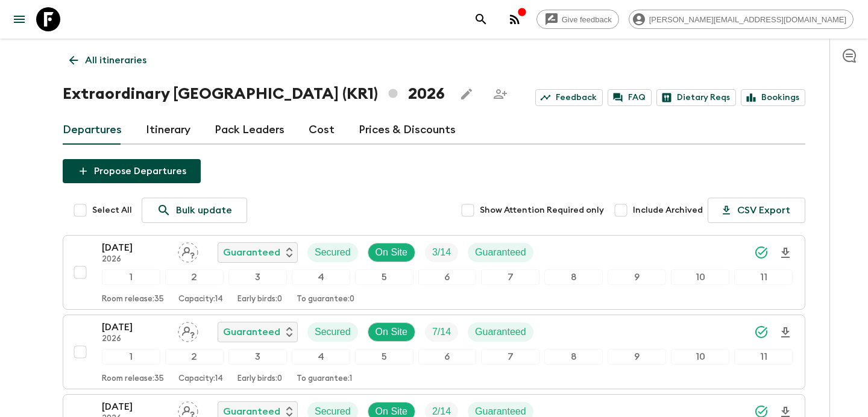 This screenshot has height=417, width=868. Describe the element at coordinates (441, 252) in the screenshot. I see `p: 3 / 14` at that location.